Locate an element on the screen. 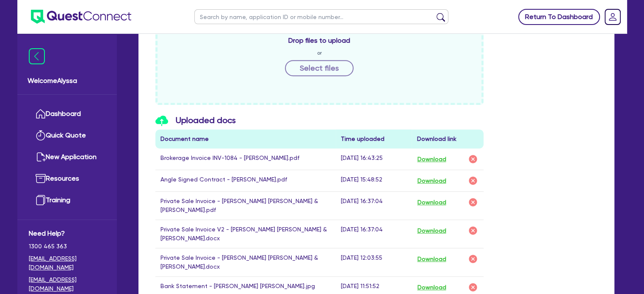  img: training is located at coordinates (41, 200).